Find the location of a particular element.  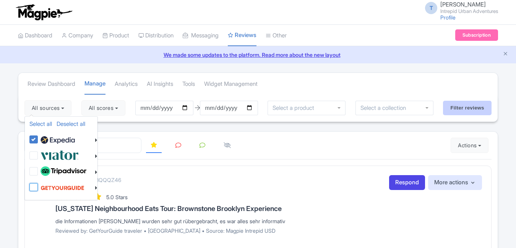

button: Close announcement is located at coordinates (505, 54).